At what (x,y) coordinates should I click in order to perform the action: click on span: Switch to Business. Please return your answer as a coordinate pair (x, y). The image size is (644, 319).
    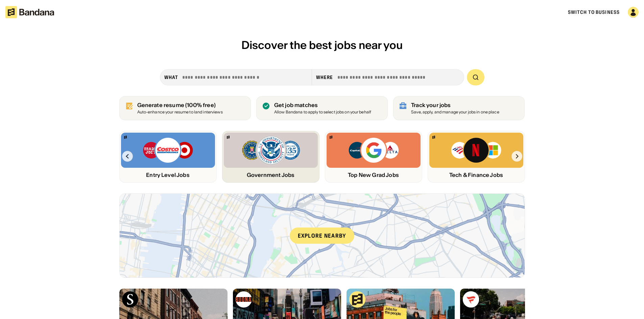
    Looking at the image, I should click on (593, 12).